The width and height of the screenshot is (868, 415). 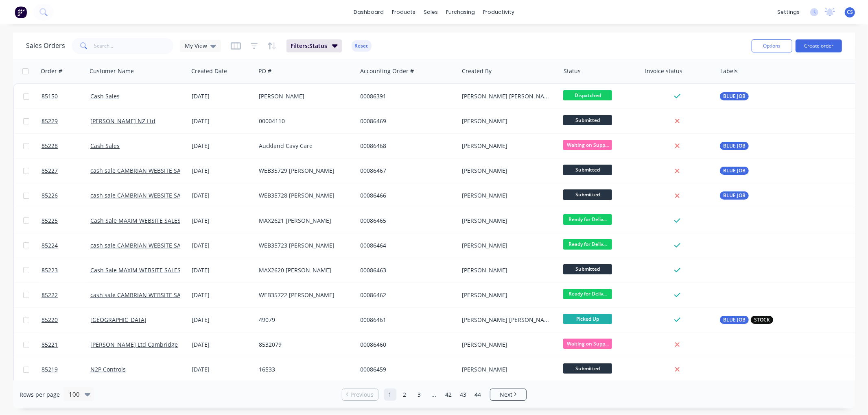 What do you see at coordinates (406, 121) in the screenshot?
I see `div: 00086469` at bounding box center [406, 121].